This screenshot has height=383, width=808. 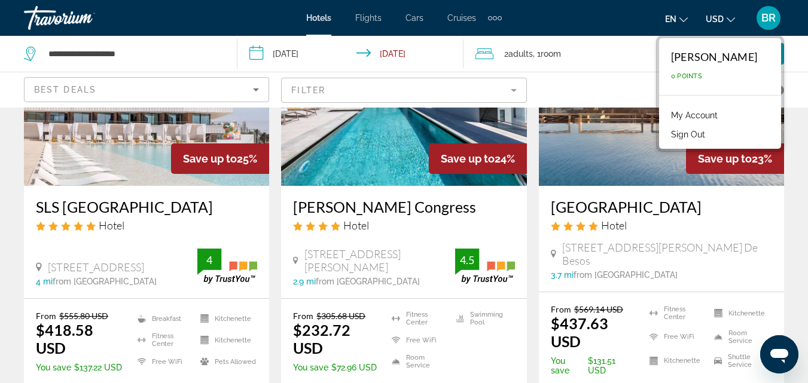 I want to click on p: $137.22 USD, so click(x=79, y=368).